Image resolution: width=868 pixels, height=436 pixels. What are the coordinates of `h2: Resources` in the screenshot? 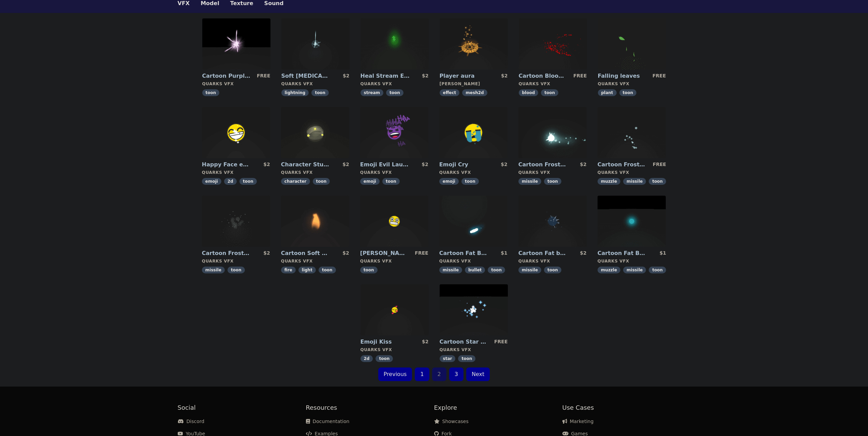 It's located at (370, 408).